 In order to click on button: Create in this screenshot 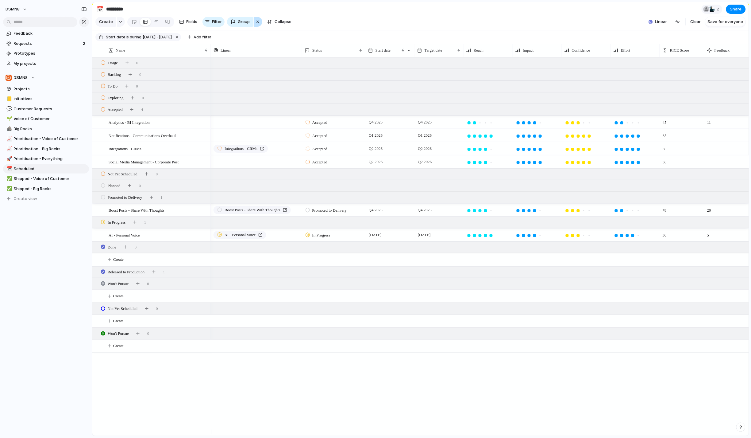, I will do `click(106, 22)`.